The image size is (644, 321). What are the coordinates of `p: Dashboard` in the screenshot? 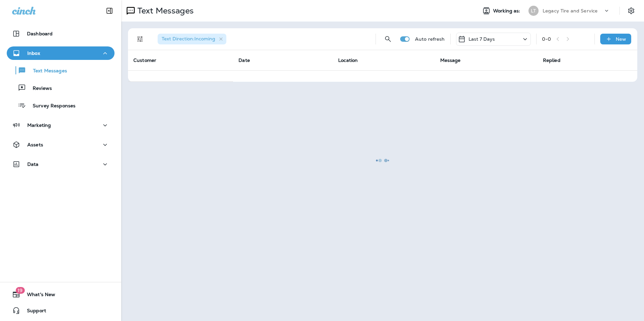 It's located at (40, 34).